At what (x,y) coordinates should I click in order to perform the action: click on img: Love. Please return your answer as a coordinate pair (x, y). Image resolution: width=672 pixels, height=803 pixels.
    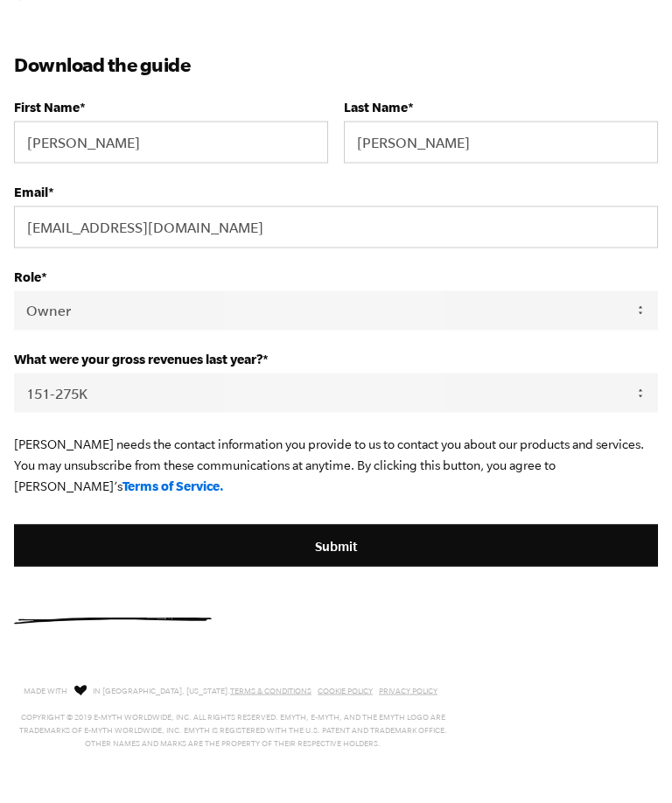
    Looking at the image, I should click on (81, 692).